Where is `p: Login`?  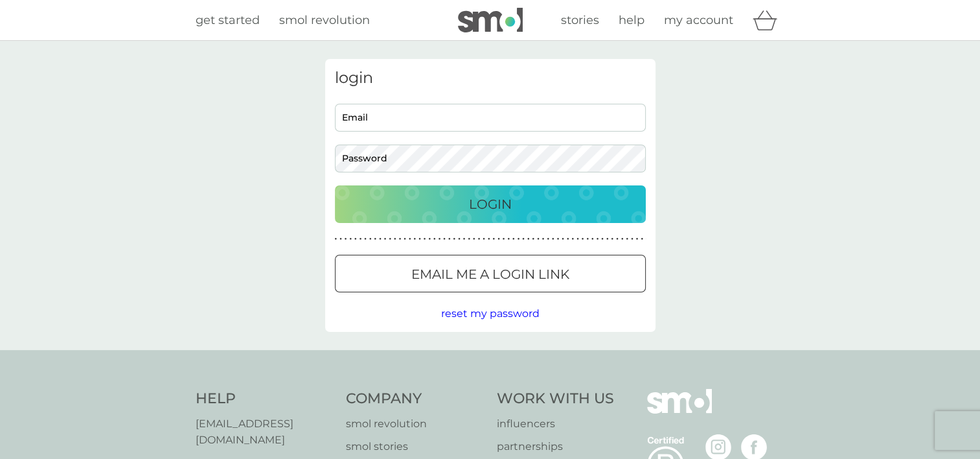
p: Login is located at coordinates (490, 204).